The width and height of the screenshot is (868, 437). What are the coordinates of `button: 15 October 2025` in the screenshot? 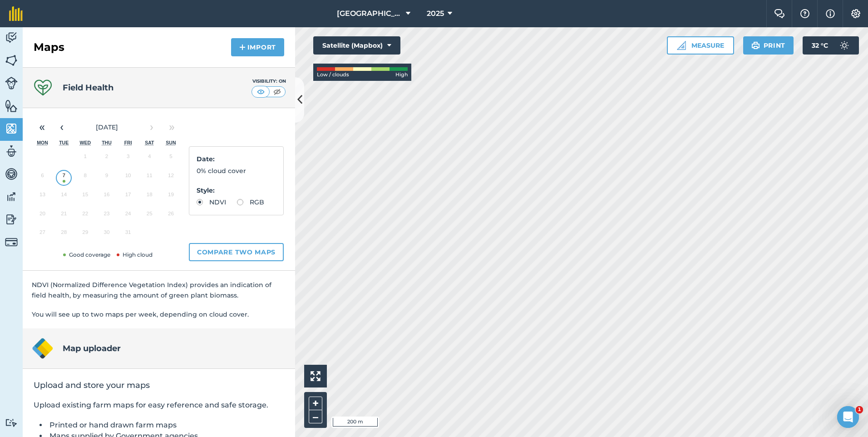 It's located at (85, 197).